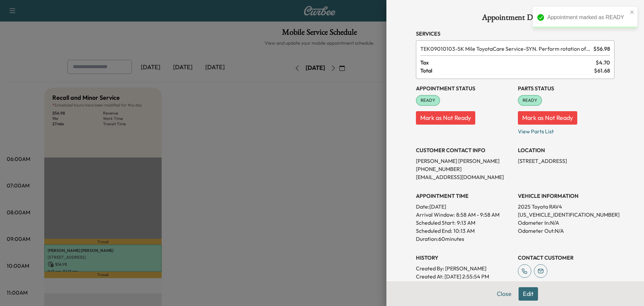 This screenshot has width=644, height=306. What do you see at coordinates (464, 257) in the screenshot?
I see `h3: History` at bounding box center [464, 257].